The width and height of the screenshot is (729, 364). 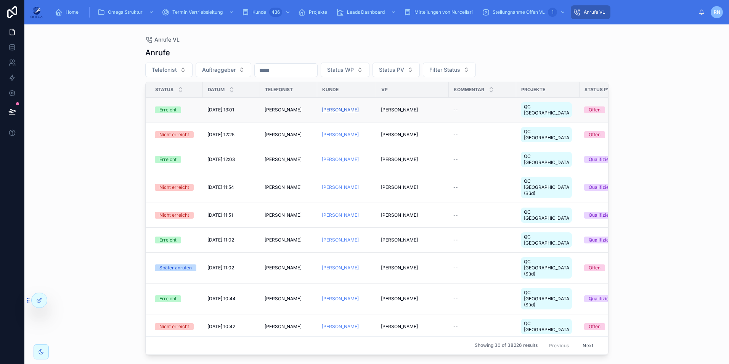 What do you see at coordinates (72, 12) in the screenshot?
I see `span: Home` at bounding box center [72, 12].